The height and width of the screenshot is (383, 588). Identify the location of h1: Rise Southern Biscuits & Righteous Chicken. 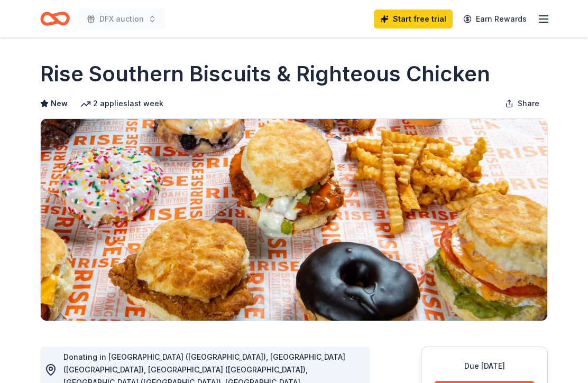
(265, 74).